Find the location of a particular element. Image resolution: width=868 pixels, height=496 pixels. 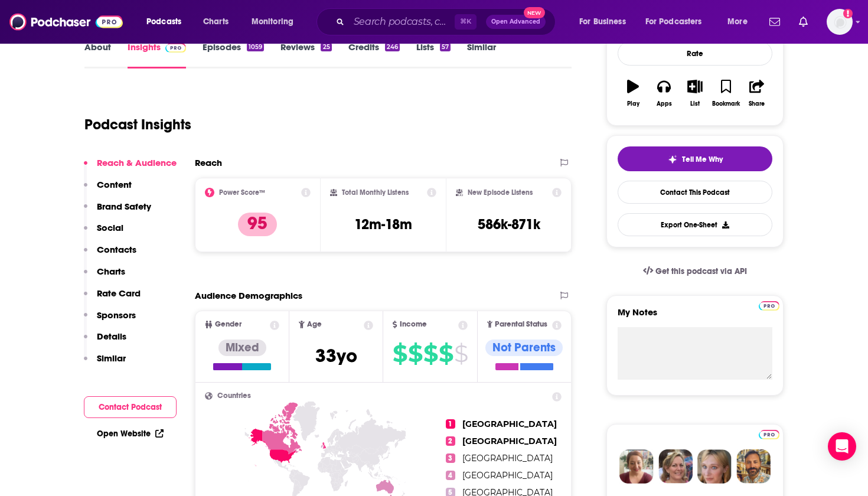

a: Episodes1059 is located at coordinates (233, 55).